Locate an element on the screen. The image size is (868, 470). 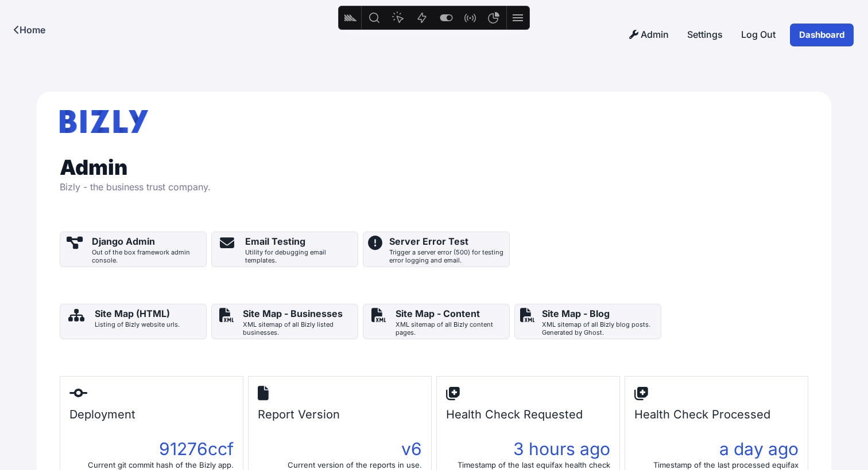
a: Dashboard is located at coordinates (821, 35).